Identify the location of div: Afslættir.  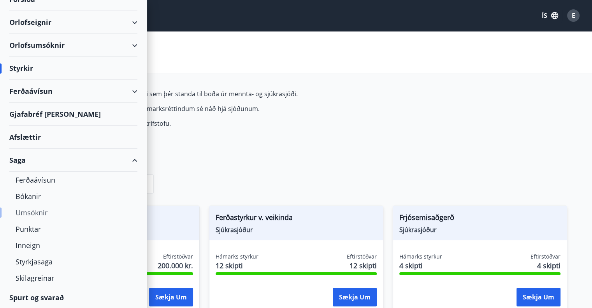
(73, 137).